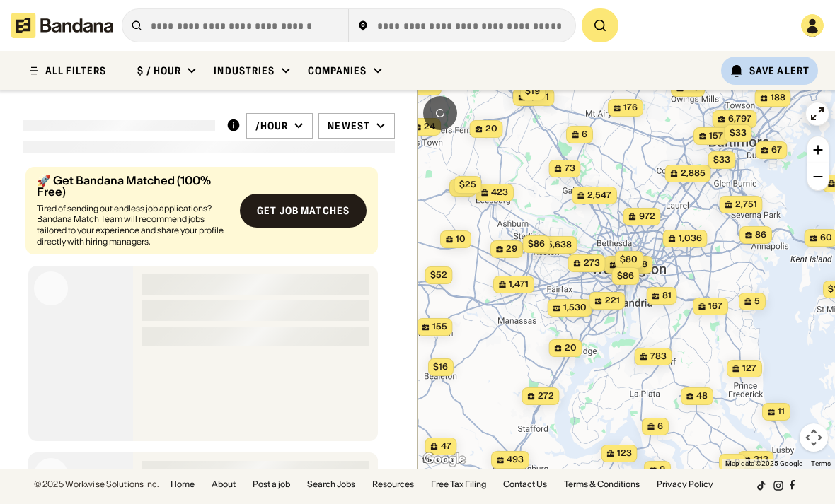  Describe the element at coordinates (159, 70) in the screenshot. I see `div: $ / hour` at that location.